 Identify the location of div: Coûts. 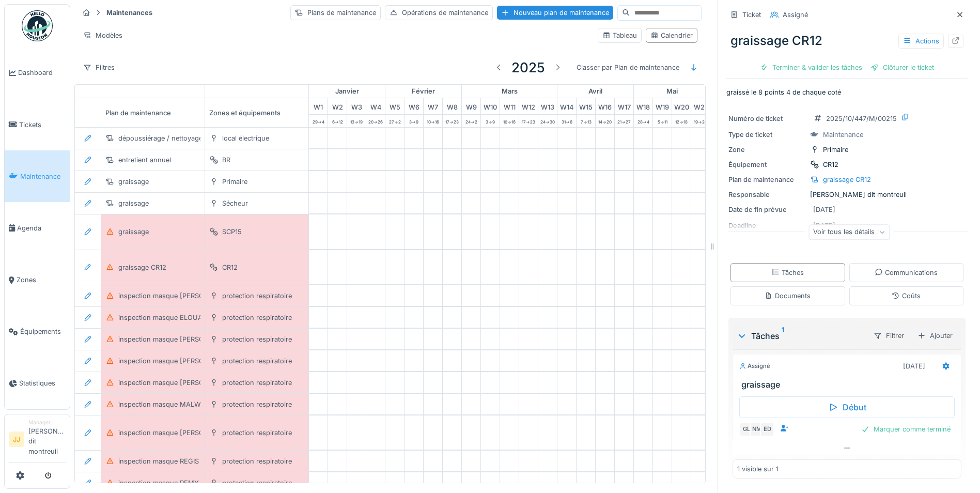
(907, 296).